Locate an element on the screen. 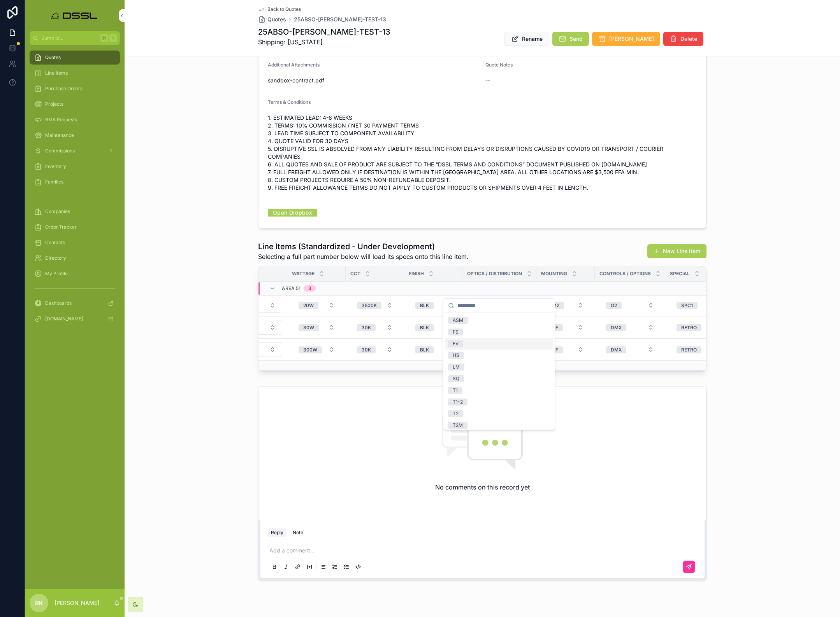  div: O2 is located at coordinates (613, 305).